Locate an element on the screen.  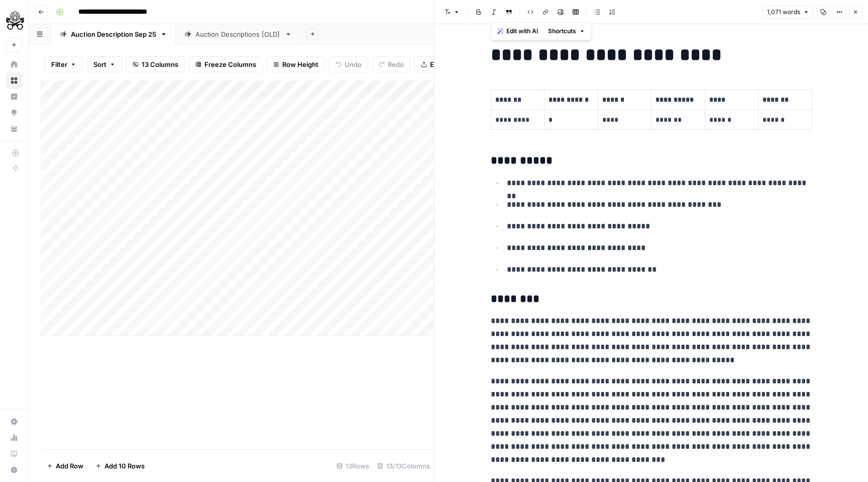
button: Shortcuts is located at coordinates (567, 31).